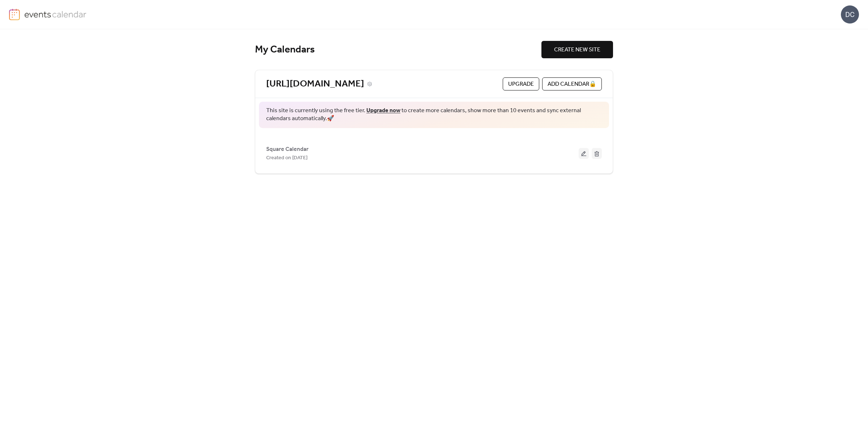  What do you see at coordinates (287, 149) in the screenshot?
I see `a: Square Calendar` at bounding box center [287, 149].